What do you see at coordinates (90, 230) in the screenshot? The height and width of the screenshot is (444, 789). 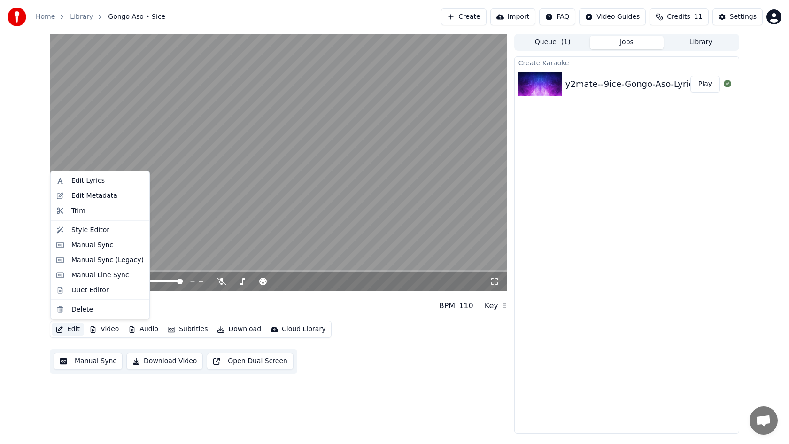 I see `div: Style Editor` at bounding box center [90, 230].